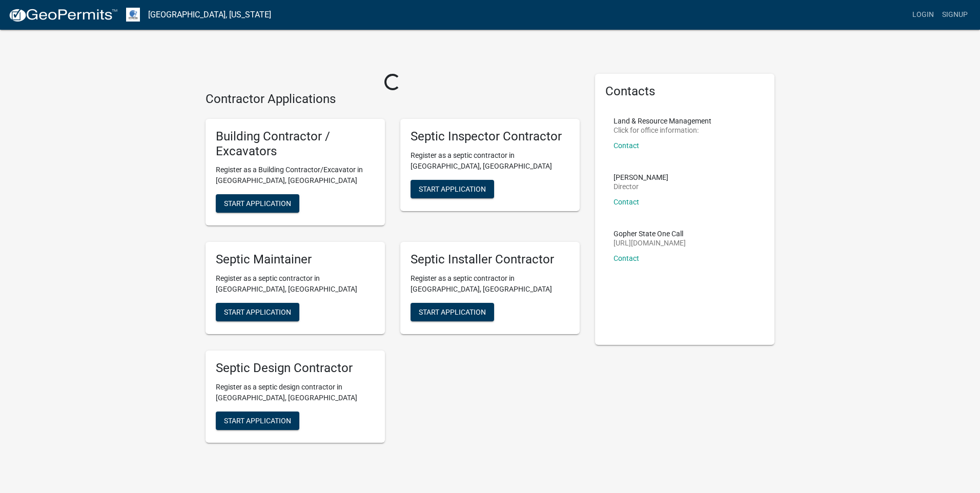  I want to click on p: Gopher State One Call, so click(649, 233).